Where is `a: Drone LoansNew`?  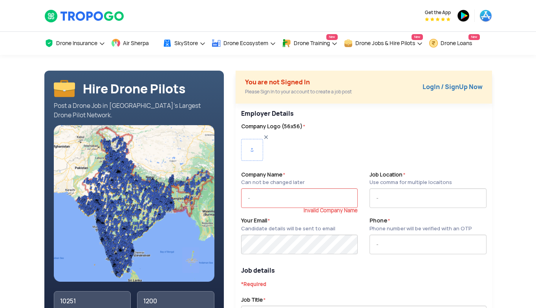
a: Drone LoansNew is located at coordinates (454, 43).